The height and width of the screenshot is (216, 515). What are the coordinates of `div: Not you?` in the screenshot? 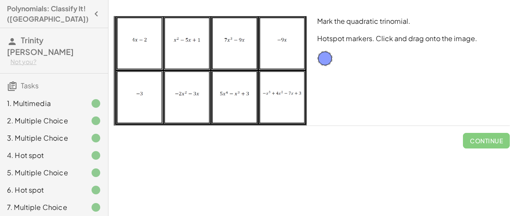 It's located at (56, 62).